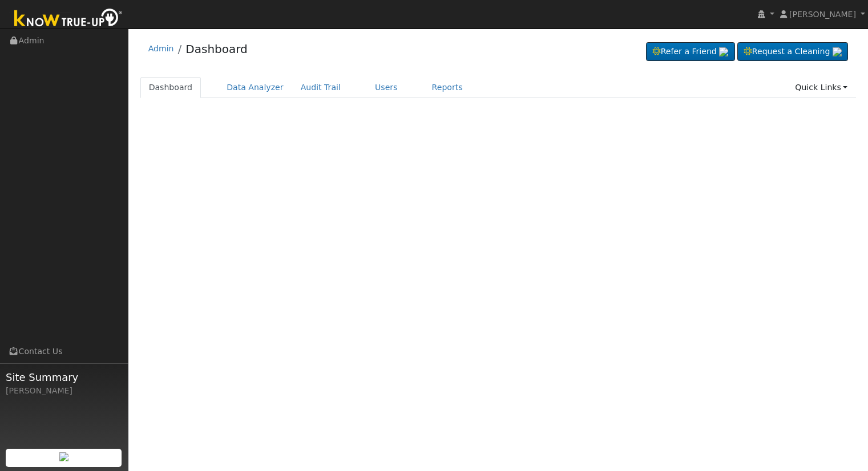 Image resolution: width=868 pixels, height=471 pixels. What do you see at coordinates (161, 48) in the screenshot?
I see `a: Admin` at bounding box center [161, 48].